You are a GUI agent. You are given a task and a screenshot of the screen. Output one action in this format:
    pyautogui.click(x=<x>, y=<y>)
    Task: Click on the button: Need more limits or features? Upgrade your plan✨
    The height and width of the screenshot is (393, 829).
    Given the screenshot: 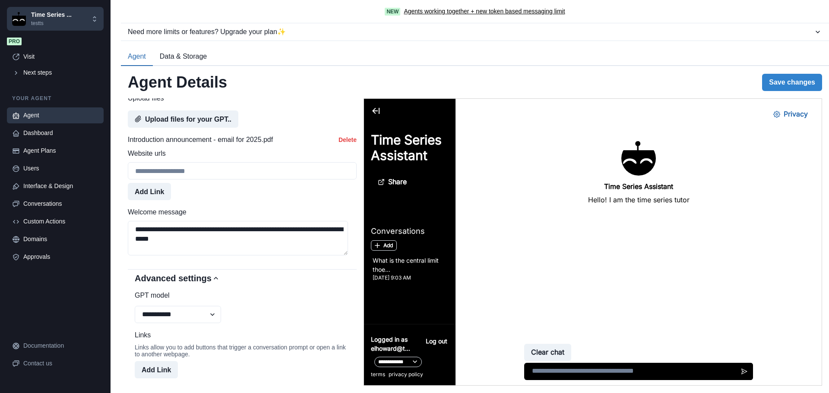 What is the action you would take?
    pyautogui.click(x=475, y=32)
    